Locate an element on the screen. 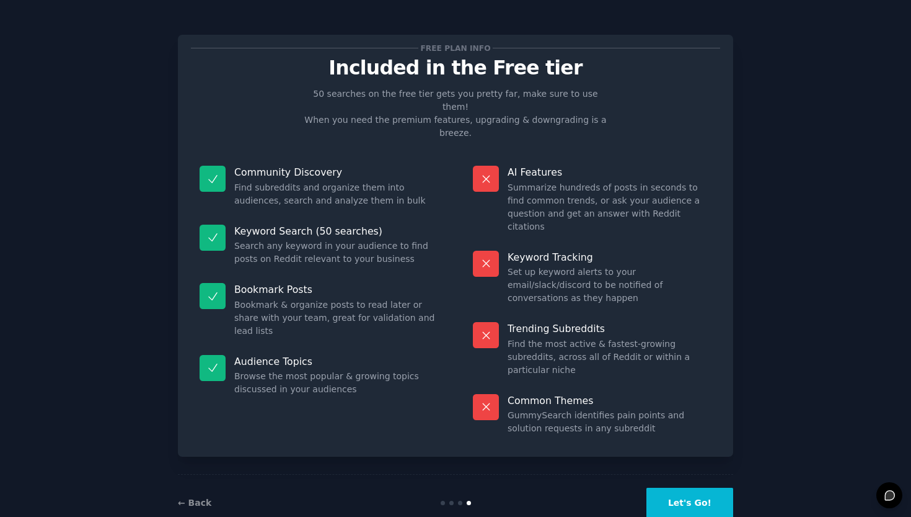 The image size is (911, 517). span: Free plan info is located at coordinates (456, 48).